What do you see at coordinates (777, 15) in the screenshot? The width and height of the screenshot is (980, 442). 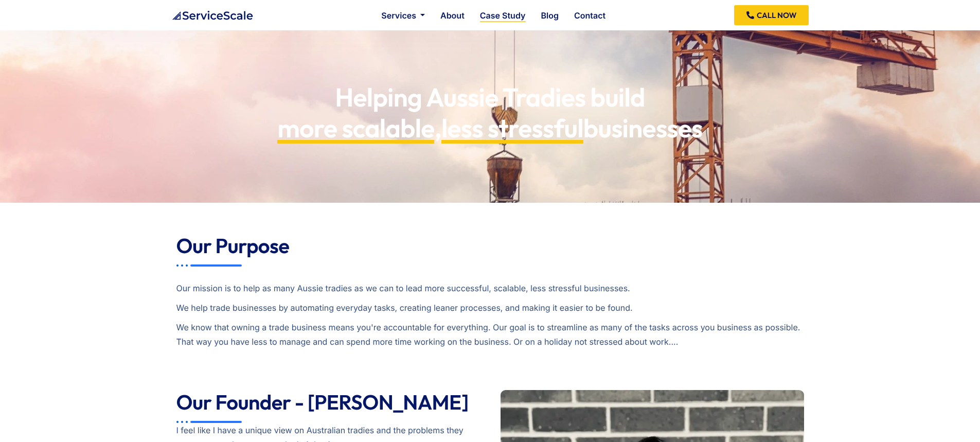 I see `span: CALL NOW` at bounding box center [777, 15].